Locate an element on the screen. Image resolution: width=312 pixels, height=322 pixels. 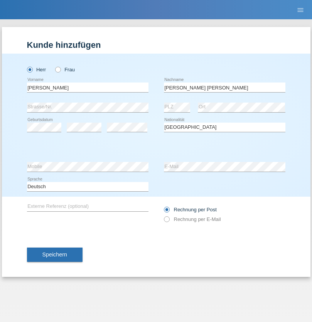
label: Herr is located at coordinates (37, 70).